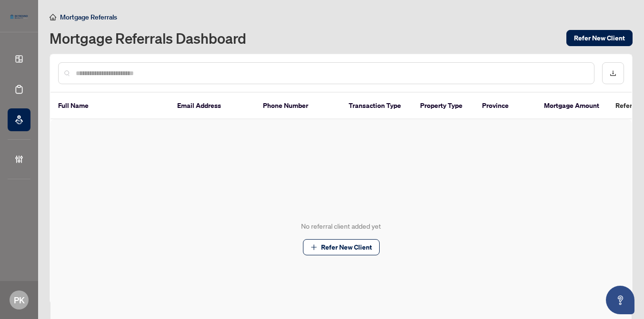  I want to click on button: Open asap, so click(620, 300).